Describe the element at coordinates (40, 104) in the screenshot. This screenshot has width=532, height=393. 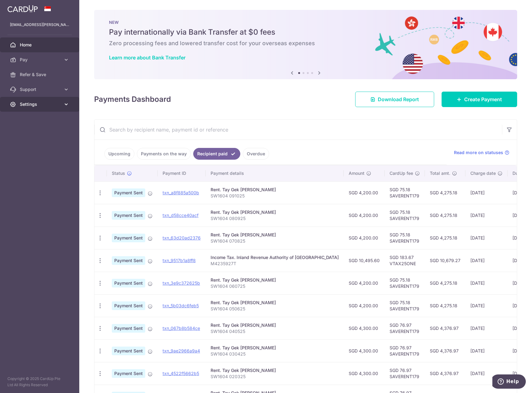
I see `span: Settings` at that location.